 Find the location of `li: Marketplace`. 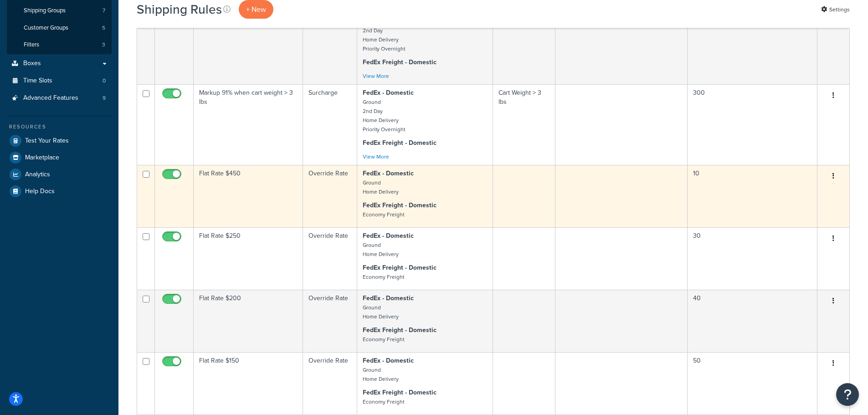

li: Marketplace is located at coordinates (59, 158).